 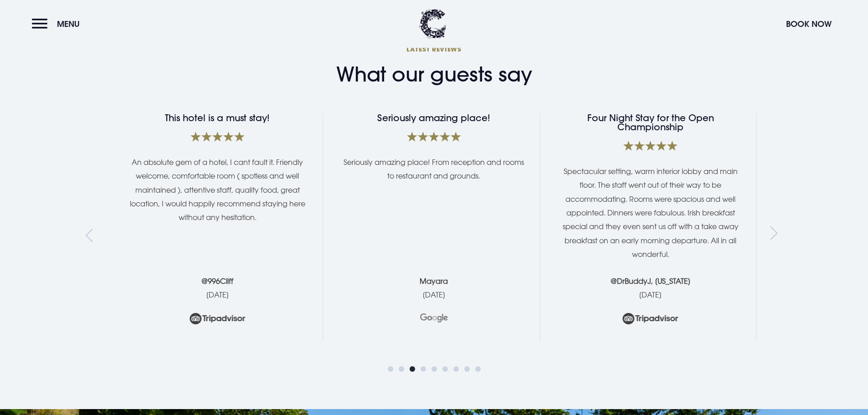 I want to click on button: Menu, so click(x=58, y=23).